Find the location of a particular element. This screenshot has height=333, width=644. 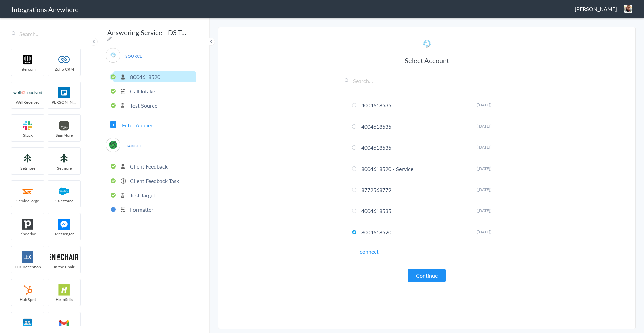

span: SOURCE is located at coordinates (134, 56).